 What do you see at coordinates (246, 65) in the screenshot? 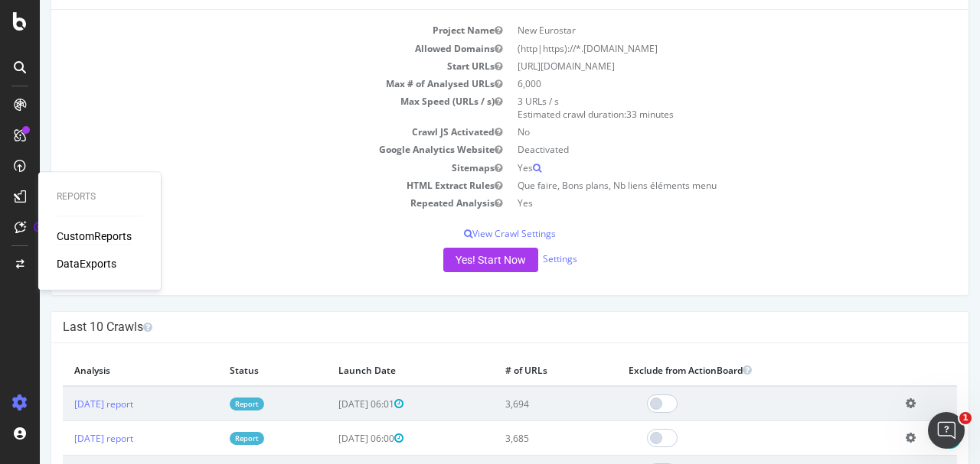
I see `td: Start URLs` at bounding box center [246, 65].